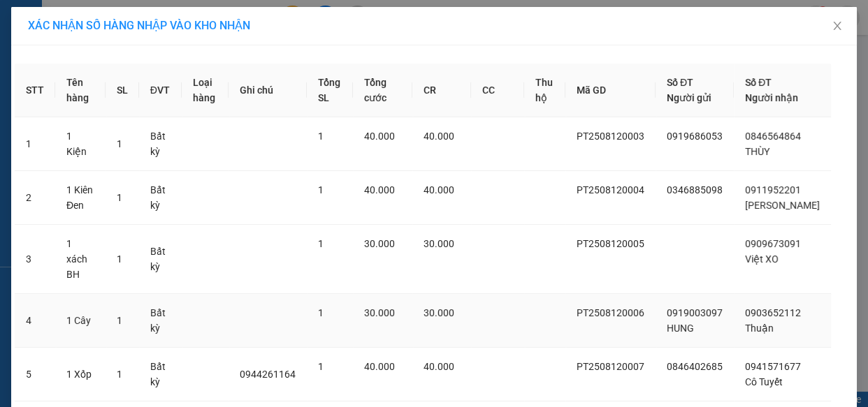 The height and width of the screenshot is (407, 868). What do you see at coordinates (689, 98) in the screenshot?
I see `span: Người gửi` at bounding box center [689, 98].